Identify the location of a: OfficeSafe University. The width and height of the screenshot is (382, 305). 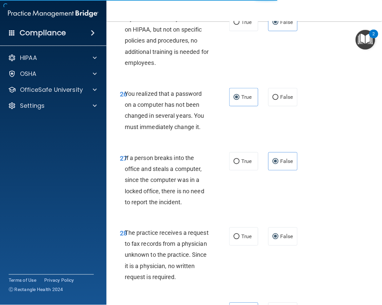
(52, 90).